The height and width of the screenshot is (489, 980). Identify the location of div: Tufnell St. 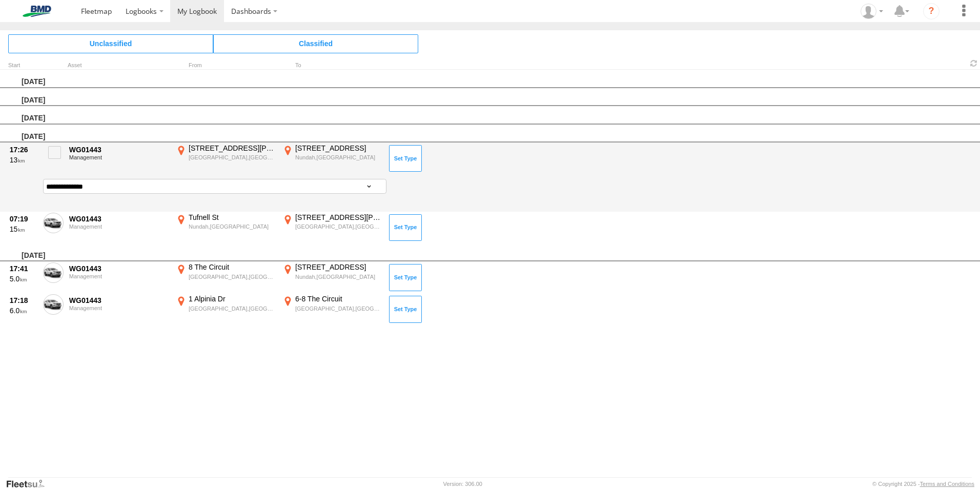
(231, 218).